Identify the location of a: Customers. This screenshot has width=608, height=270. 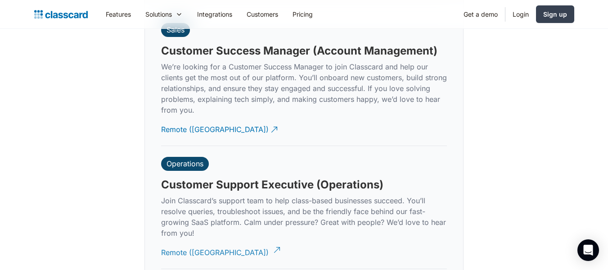
(262, 14).